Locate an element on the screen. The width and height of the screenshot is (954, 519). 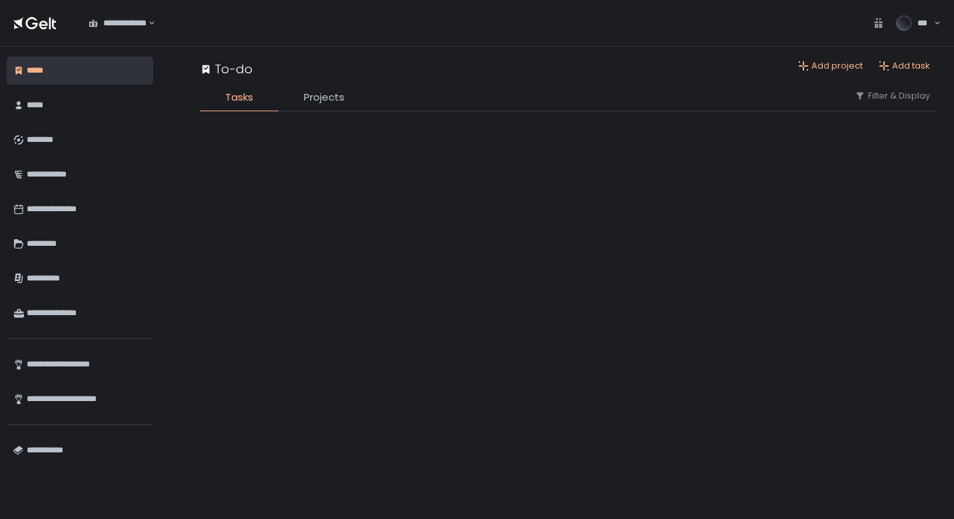
div: To-do is located at coordinates (226, 69).